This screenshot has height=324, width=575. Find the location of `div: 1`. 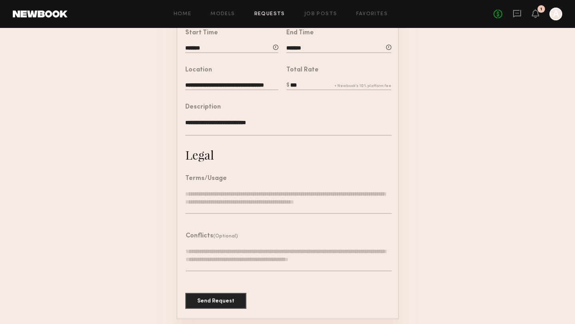

div: 1 is located at coordinates (541, 9).